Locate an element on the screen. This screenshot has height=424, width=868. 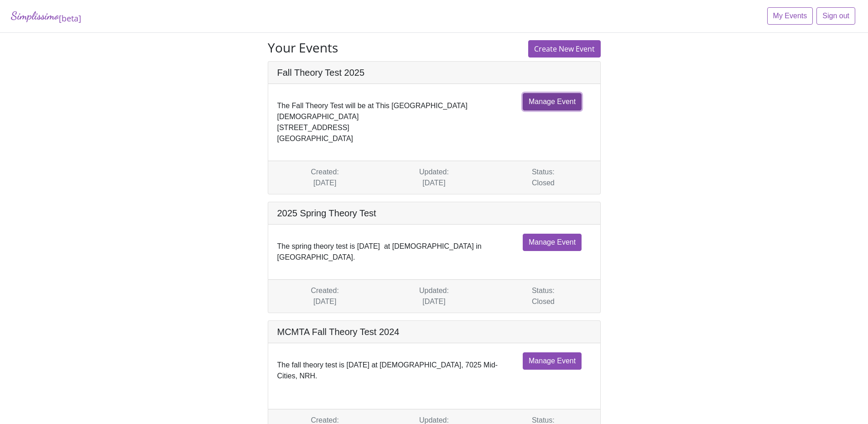
h5: MCMTA Fall Theory Test 2024 is located at coordinates (434, 332).